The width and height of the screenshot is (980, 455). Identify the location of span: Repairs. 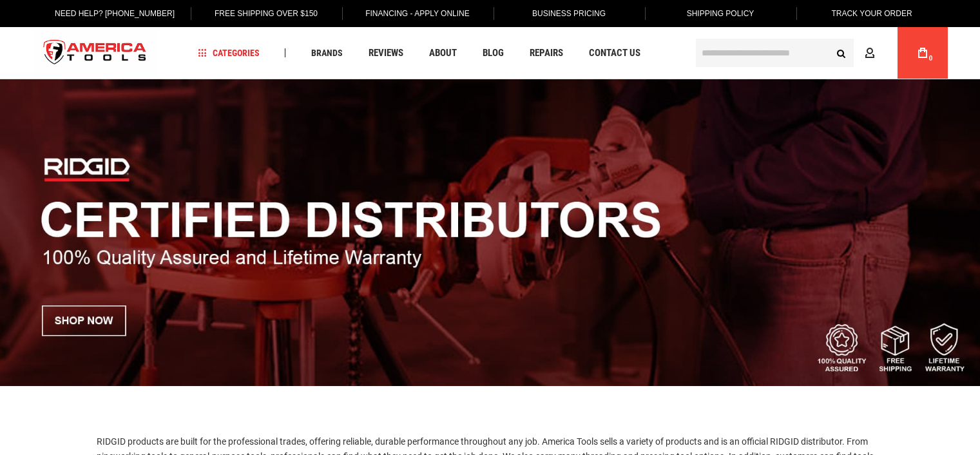
(546, 53).